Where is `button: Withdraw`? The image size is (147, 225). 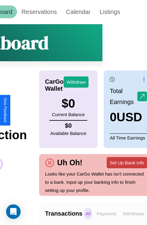
button: Withdraw is located at coordinates (76, 82).